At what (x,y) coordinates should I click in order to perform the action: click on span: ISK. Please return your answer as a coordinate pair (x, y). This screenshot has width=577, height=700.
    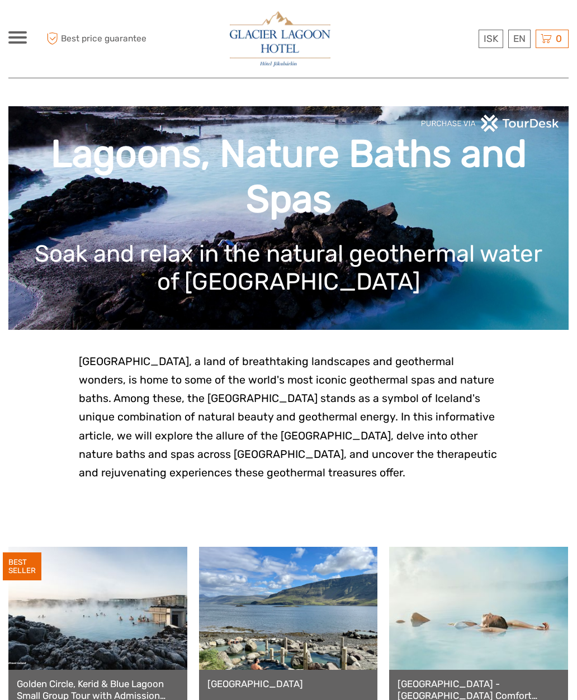
    Looking at the image, I should click on (491, 39).